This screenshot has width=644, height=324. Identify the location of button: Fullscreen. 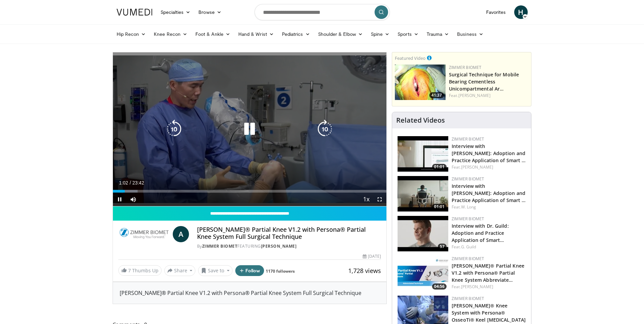
(380, 199).